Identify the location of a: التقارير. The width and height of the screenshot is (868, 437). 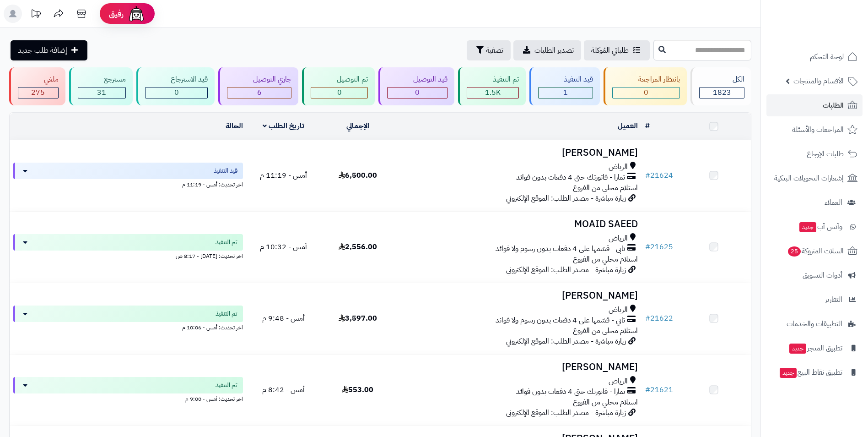
(815, 299).